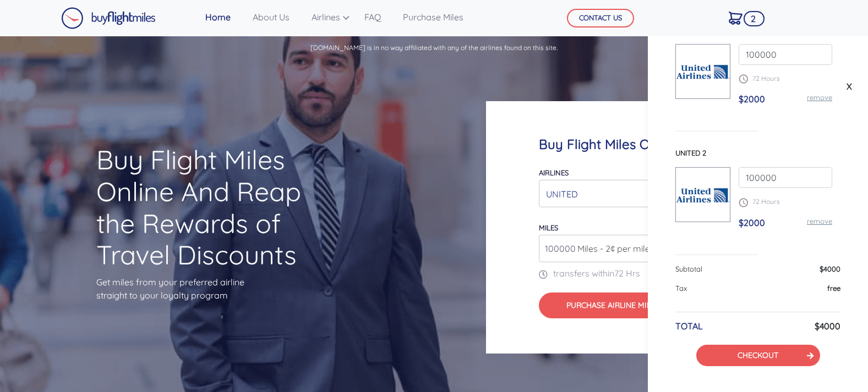 This screenshot has width=868, height=392. What do you see at coordinates (627, 273) in the screenshot?
I see `span: 72 Hrs` at bounding box center [627, 273].